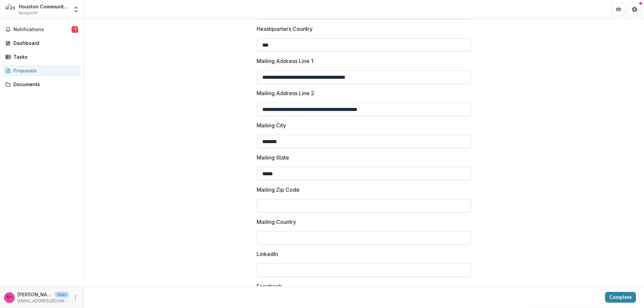 The image size is (644, 308). What do you see at coordinates (271, 125) in the screenshot?
I see `p: Mailing City` at bounding box center [271, 125].